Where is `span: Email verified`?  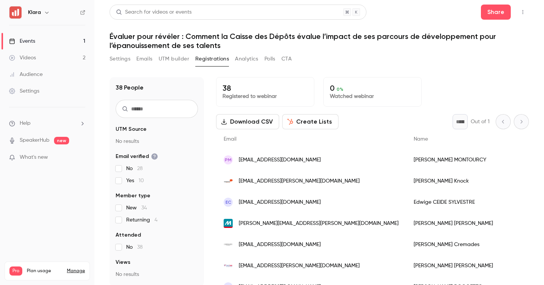 span: Email verified is located at coordinates (137, 156).